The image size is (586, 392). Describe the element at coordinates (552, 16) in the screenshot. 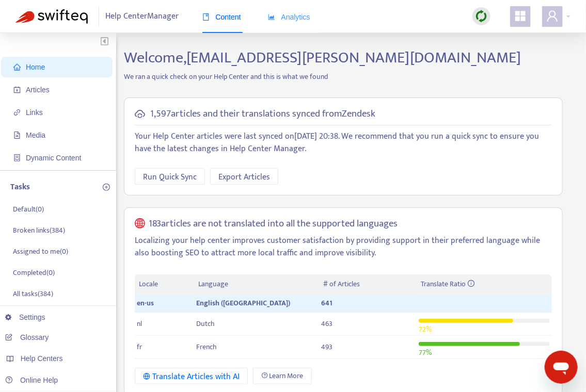

I see `span: user` at that location.